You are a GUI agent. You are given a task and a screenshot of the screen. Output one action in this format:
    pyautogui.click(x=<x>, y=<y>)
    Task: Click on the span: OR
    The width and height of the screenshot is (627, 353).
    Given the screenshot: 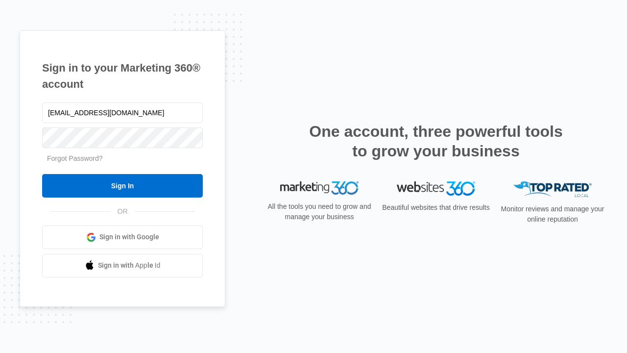 What is the action you would take?
    pyautogui.click(x=122, y=211)
    